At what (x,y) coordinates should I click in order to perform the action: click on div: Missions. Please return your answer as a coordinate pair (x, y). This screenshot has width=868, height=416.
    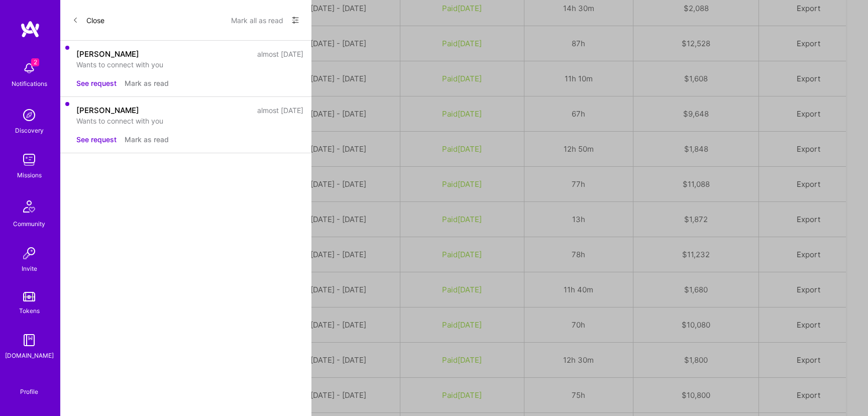
    Looking at the image, I should click on (29, 175).